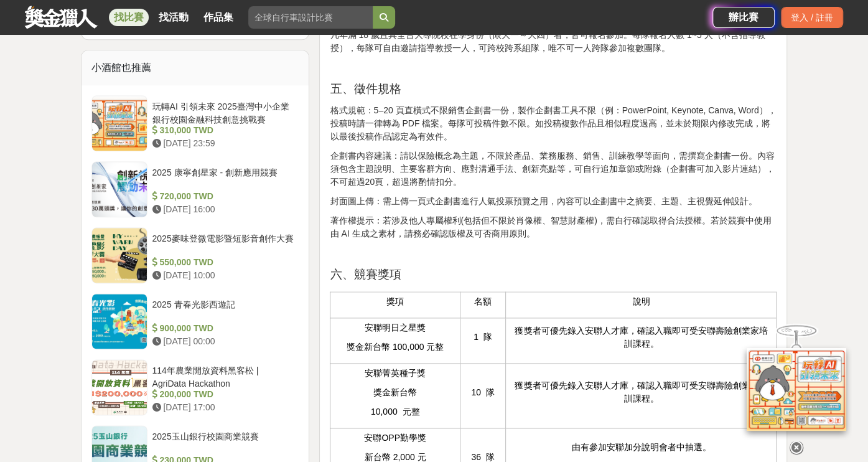 The height and width of the screenshot is (462, 868). Describe the element at coordinates (553, 123) in the screenshot. I see `p: 格式規範：5–20 頁直橫式不限銷售企劃書一份，製作企劃書工具不限（例：PowerPoint, Keynote, Canva, Word），投稿時請一律轉為 PDF 檔案。每隊可投稿件數不限。如...` at that location.